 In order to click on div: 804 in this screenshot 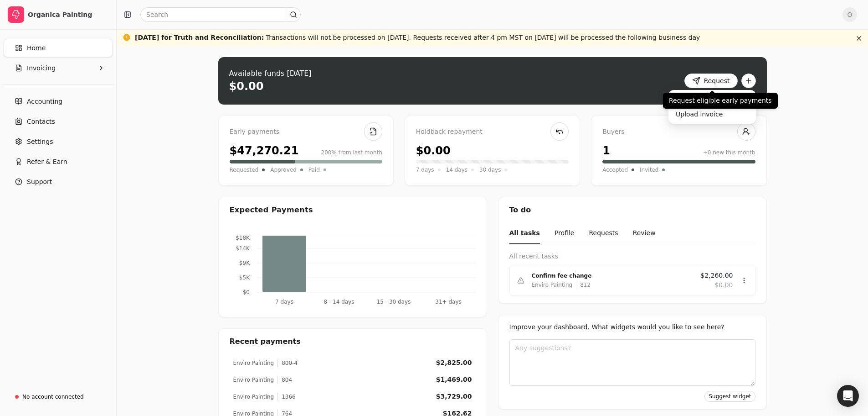, I will do `click(285, 380)`.